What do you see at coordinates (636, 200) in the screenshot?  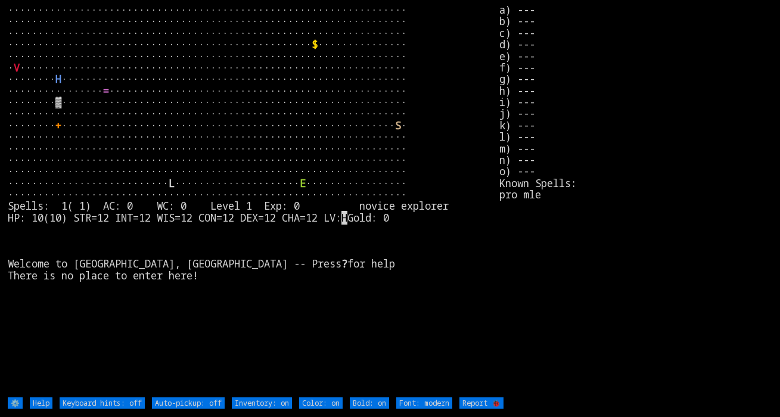 I see `stats: a) --- b) --- c) --- d) --- e) --- f) --- g) --- h) --- i) --- j) --- k) --- l) --- m) --- n) ---...` at bounding box center [636, 200].